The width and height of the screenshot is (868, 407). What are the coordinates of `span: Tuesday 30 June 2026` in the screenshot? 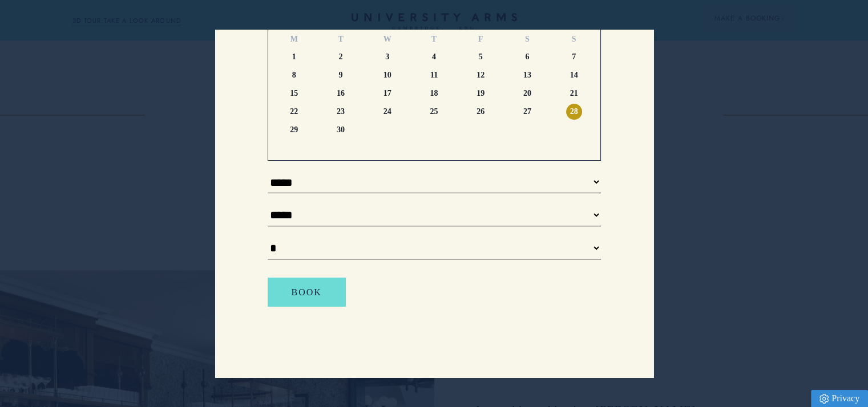 It's located at (341, 130).